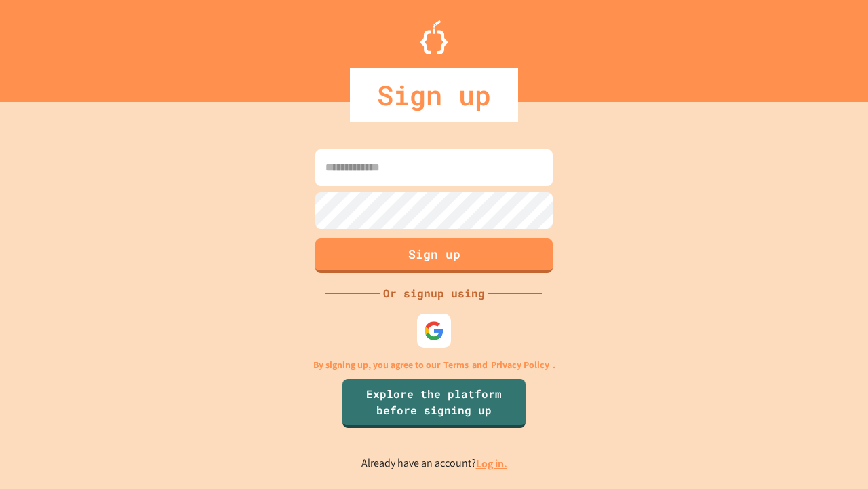  What do you see at coordinates (492, 463) in the screenshot?
I see `a: Log in.` at bounding box center [492, 463].